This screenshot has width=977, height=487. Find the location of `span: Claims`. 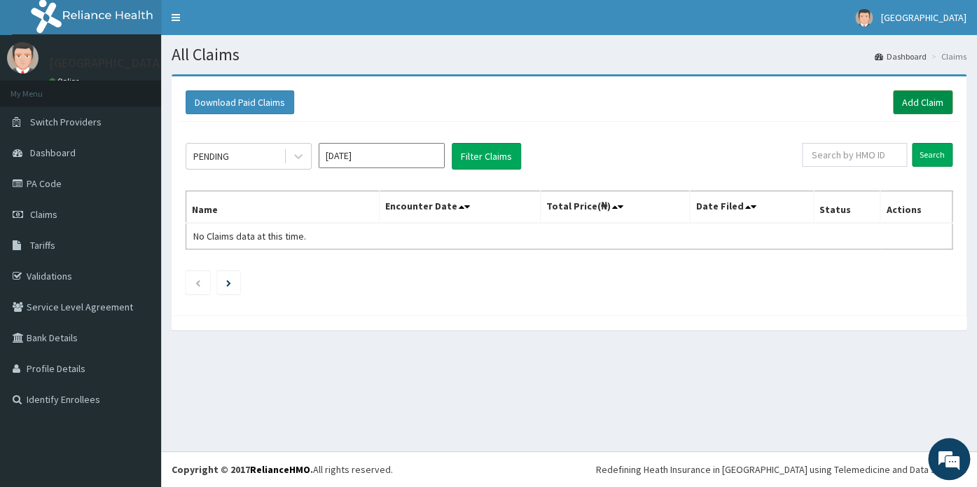

span: Claims is located at coordinates (43, 214).